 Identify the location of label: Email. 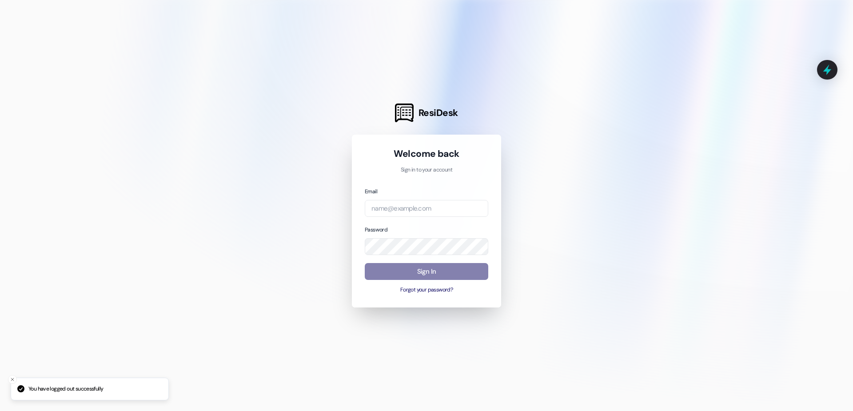
(371, 191).